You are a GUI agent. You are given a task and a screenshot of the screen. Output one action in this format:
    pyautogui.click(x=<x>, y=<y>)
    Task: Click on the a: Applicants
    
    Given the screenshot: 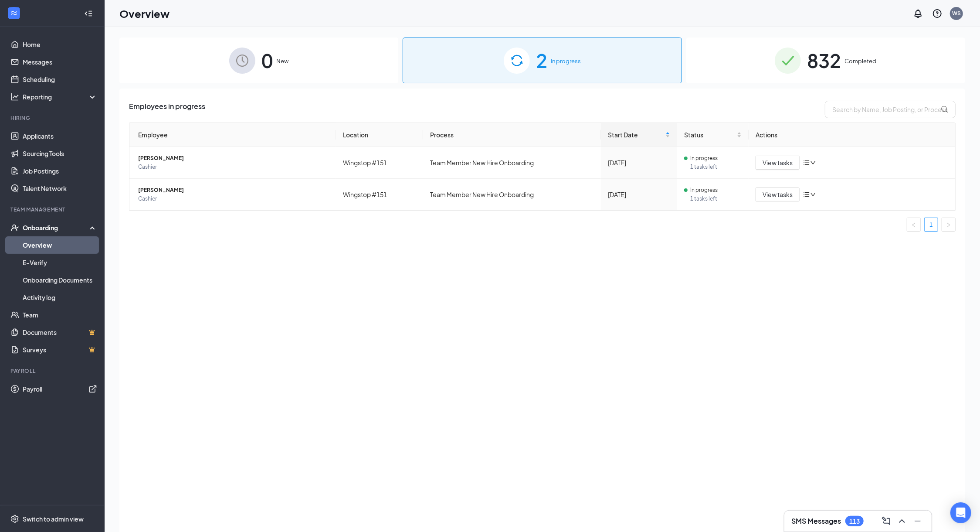 What is the action you would take?
    pyautogui.click(x=60, y=136)
    